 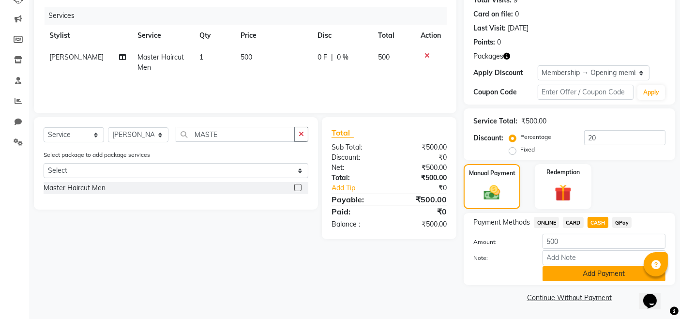 What do you see at coordinates (97, 155) in the screenshot?
I see `label: Select package to add package services` at bounding box center [97, 155].